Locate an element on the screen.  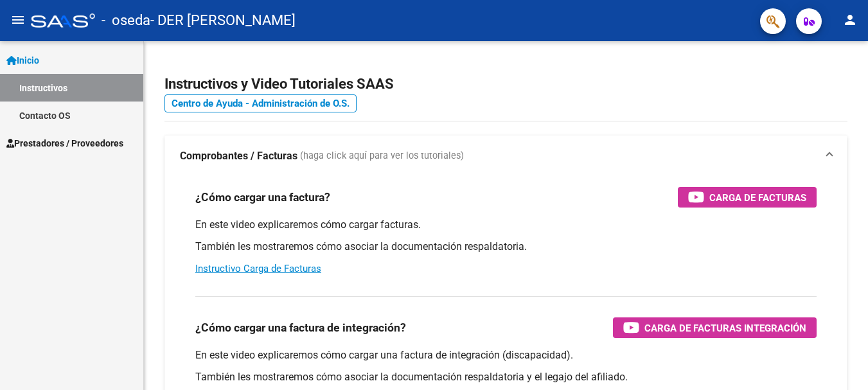
span: (haga click aquí para ver los tutoriales) is located at coordinates (382, 156).